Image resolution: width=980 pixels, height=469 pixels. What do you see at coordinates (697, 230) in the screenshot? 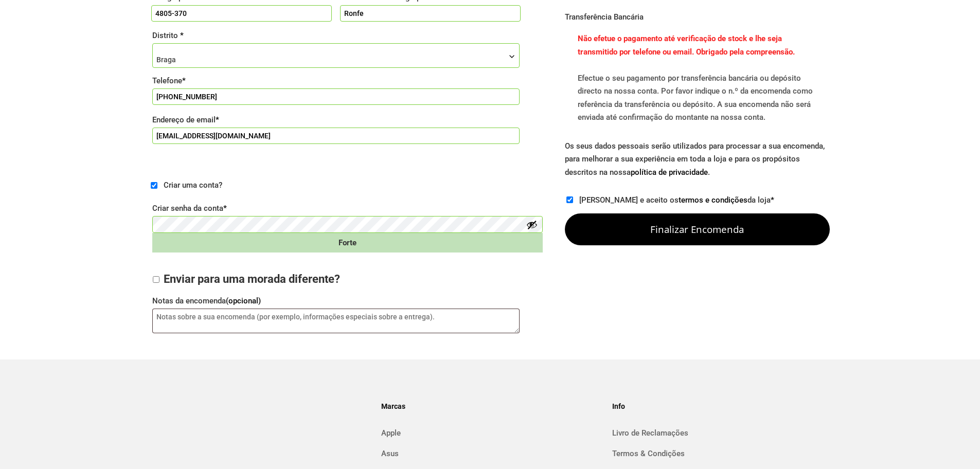
I see `button: Finalizar encomenda` at bounding box center [697, 230].